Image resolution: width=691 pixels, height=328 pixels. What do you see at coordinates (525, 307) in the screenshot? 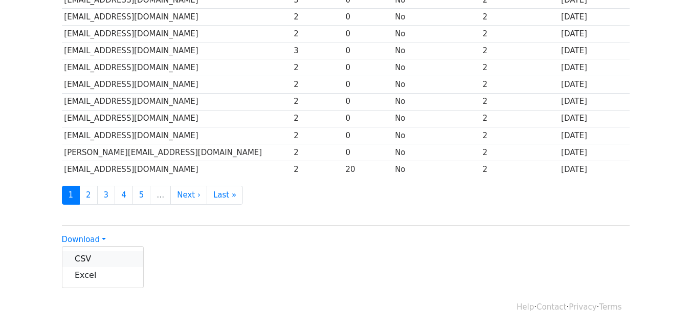
I see `a: Help` at bounding box center [525, 307].